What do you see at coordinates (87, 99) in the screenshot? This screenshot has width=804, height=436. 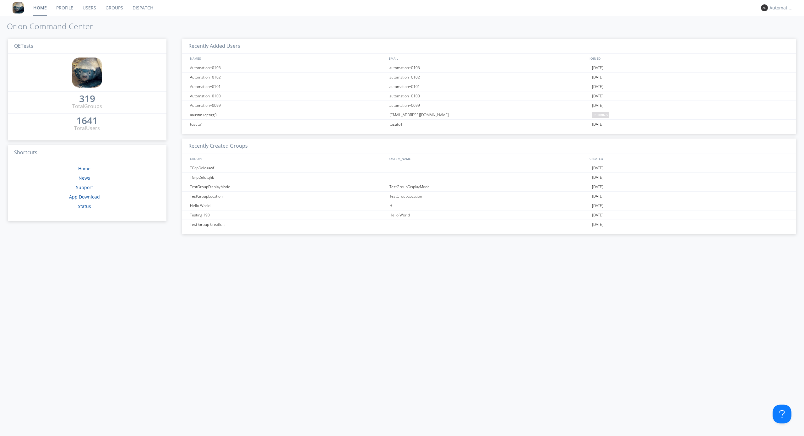 I see `div: 319` at bounding box center [87, 99].